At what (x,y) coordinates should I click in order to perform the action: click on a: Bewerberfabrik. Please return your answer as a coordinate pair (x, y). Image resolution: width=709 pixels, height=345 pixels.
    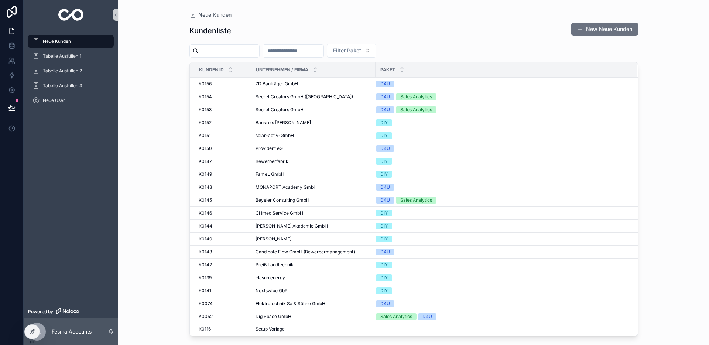
    Looking at the image, I should click on (313, 161).